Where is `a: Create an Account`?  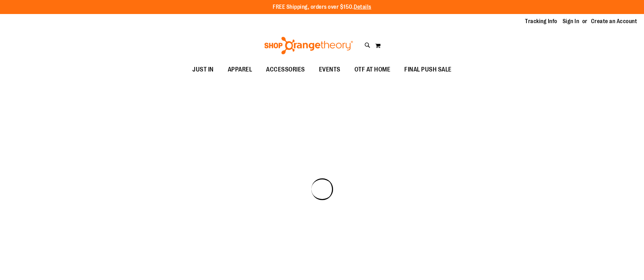
a: Create an Account is located at coordinates (614, 21).